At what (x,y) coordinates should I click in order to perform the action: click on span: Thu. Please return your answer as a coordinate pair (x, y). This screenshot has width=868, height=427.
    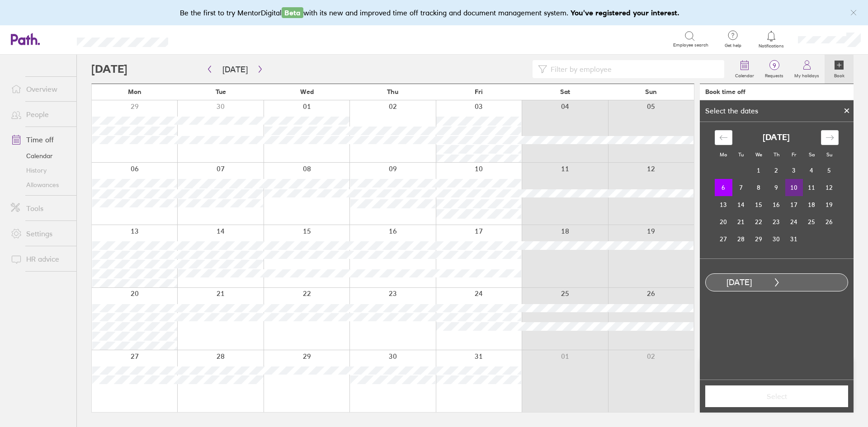
    Looking at the image, I should click on (393, 92).